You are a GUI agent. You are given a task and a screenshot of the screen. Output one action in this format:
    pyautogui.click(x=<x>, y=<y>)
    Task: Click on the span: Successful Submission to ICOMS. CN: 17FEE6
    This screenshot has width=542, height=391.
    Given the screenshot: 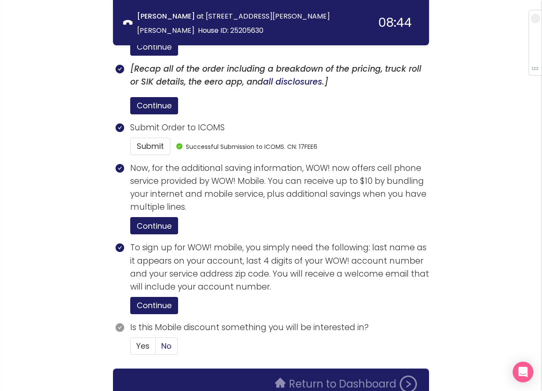 What is the action you would take?
    pyautogui.click(x=251, y=147)
    